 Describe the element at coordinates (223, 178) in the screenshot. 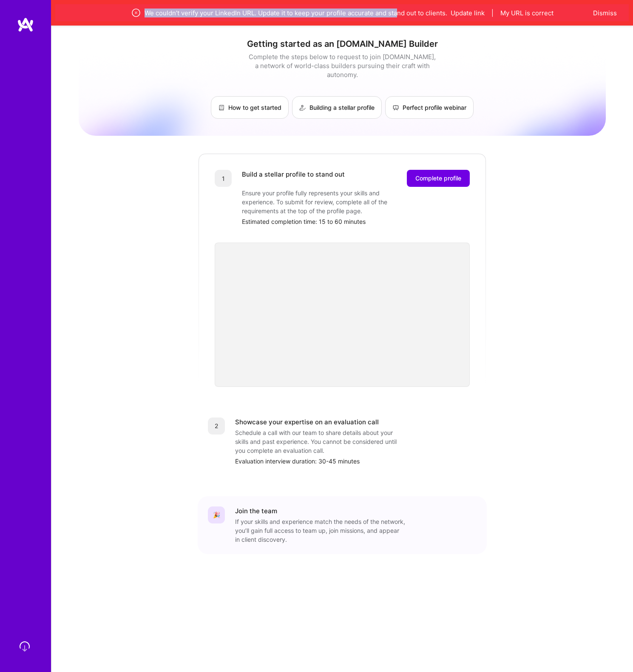

I see `div: 1` at that location.